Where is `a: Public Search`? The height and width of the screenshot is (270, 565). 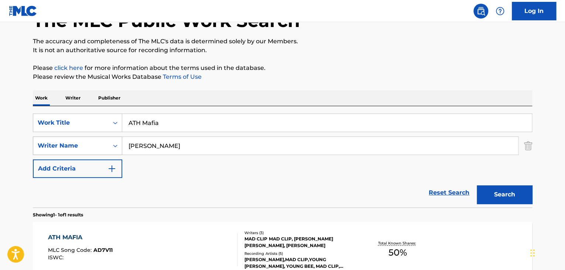
a: Public Search is located at coordinates (481, 11).